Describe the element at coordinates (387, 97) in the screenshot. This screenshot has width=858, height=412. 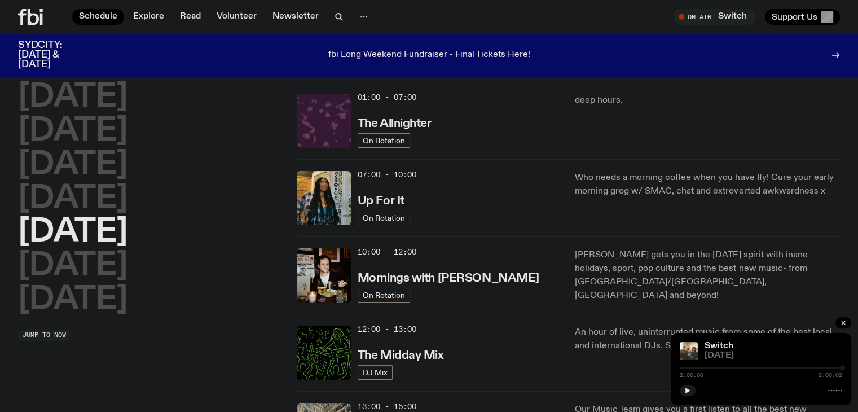
I see `span: 01:00 - 07:00` at that location.